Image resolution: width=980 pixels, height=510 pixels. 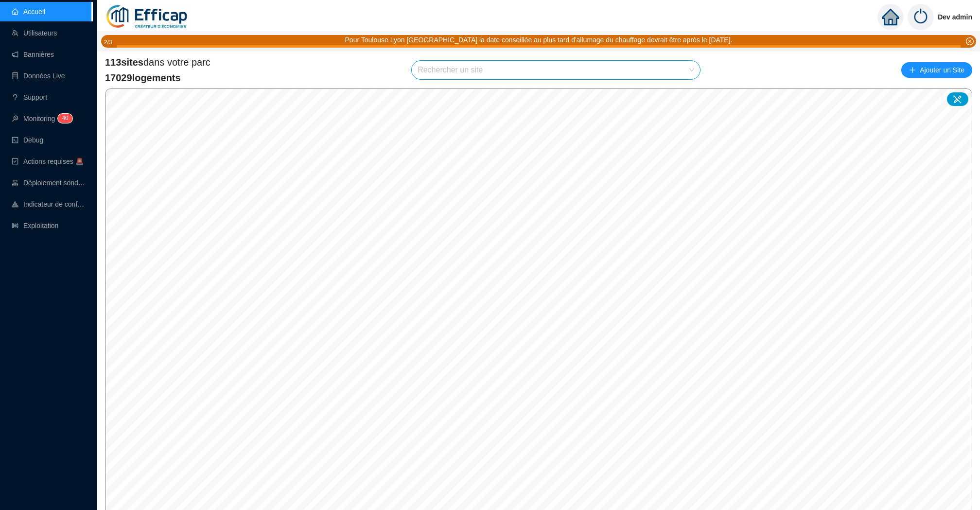 What do you see at coordinates (158, 63) in the screenshot?
I see `span: dans votre parc` at bounding box center [158, 63].